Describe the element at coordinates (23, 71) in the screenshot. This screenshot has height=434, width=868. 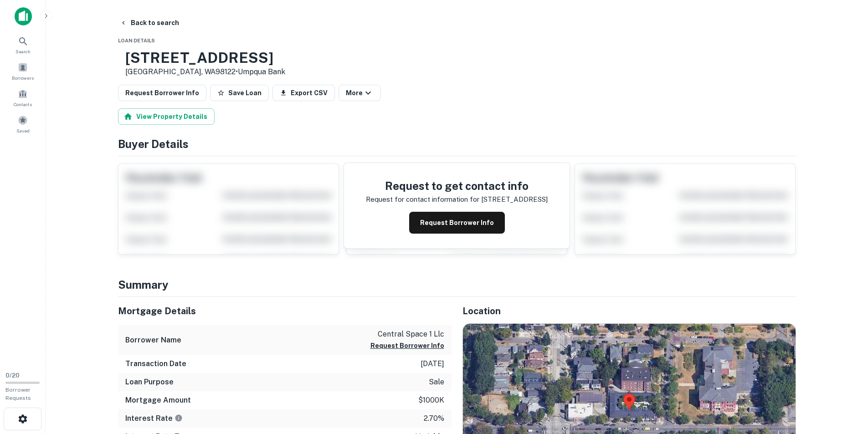
I see `a: Borrowers` at that location.